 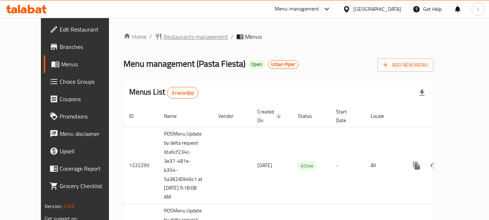 I want to click on a: Menu disclaimer, so click(x=83, y=133).